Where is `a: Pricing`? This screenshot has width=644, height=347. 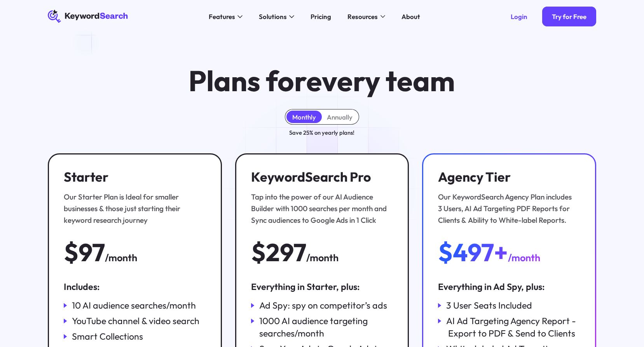
a: Pricing is located at coordinates (321, 17).